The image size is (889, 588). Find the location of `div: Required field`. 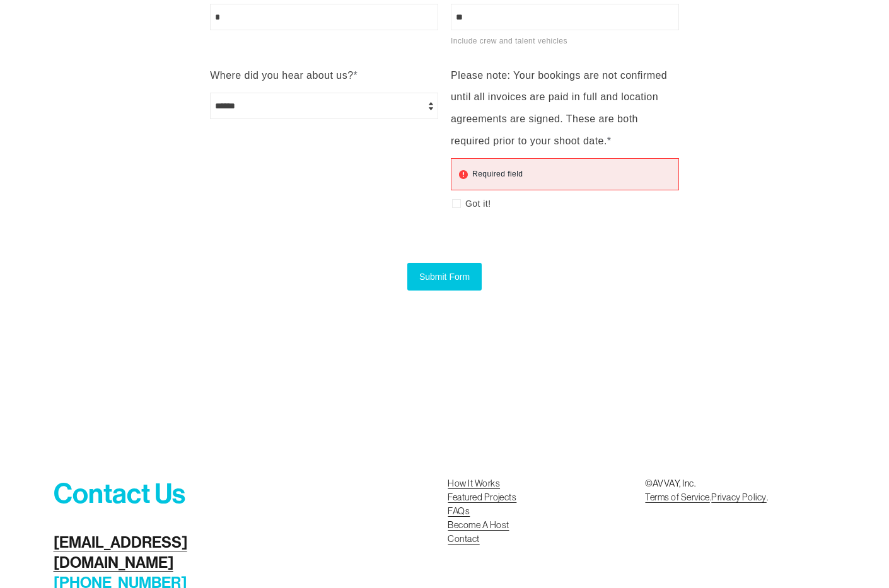

div: Required field is located at coordinates (497, 174).